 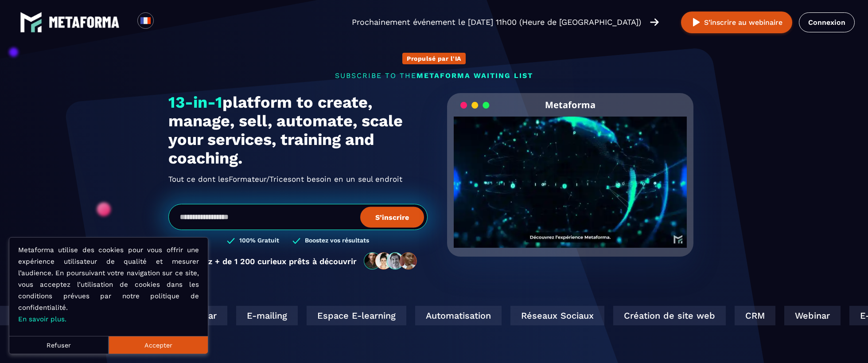 What do you see at coordinates (196, 102) in the screenshot?
I see `span: 13-in-1` at bounding box center [196, 102].